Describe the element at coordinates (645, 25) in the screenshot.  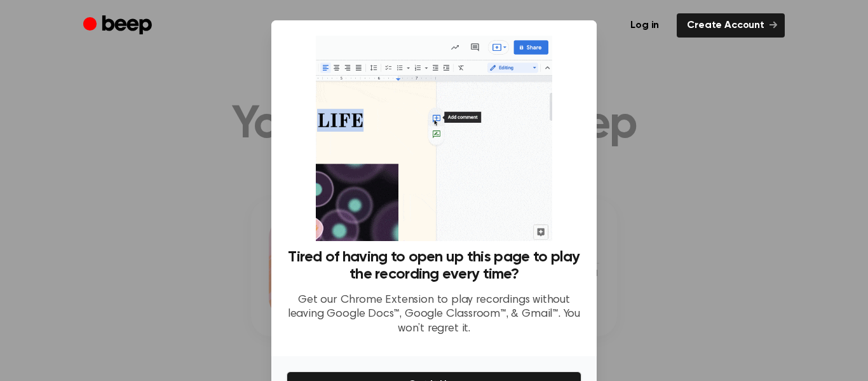
I see `a: Log in` at that location.